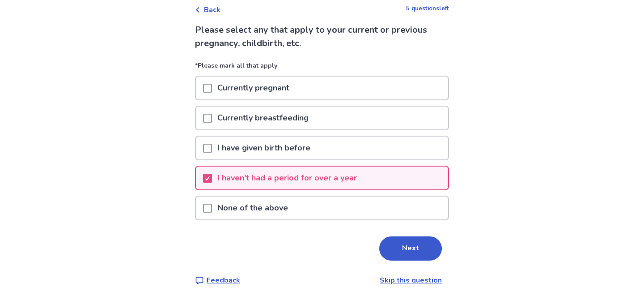 The image size is (644, 300). What do you see at coordinates (253, 208) in the screenshot?
I see `p: None of the above` at bounding box center [253, 208].